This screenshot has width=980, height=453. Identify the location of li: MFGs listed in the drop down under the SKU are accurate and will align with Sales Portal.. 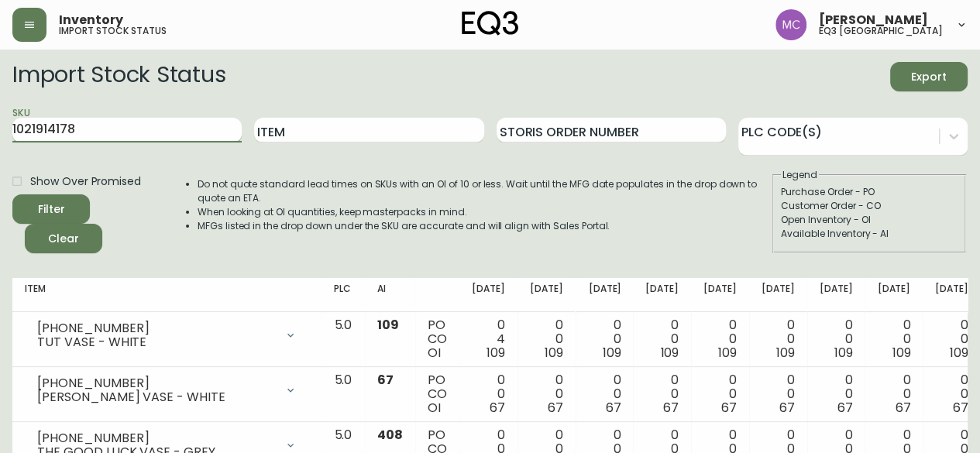
(484, 226).